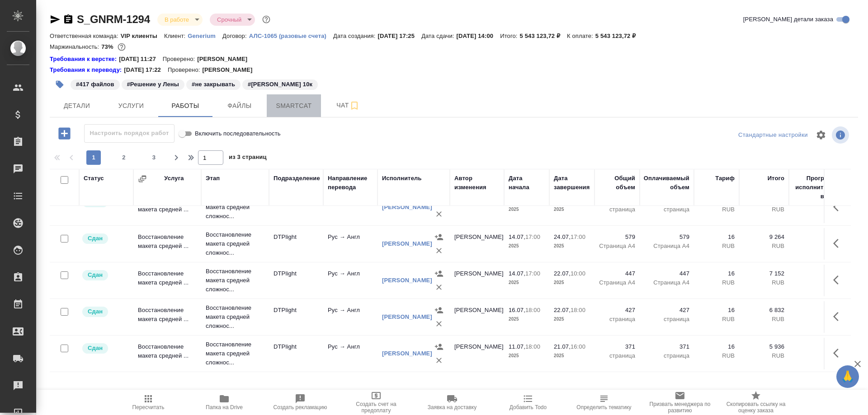  Describe the element at coordinates (75, 47) in the screenshot. I see `p: Маржинальность:` at that location.